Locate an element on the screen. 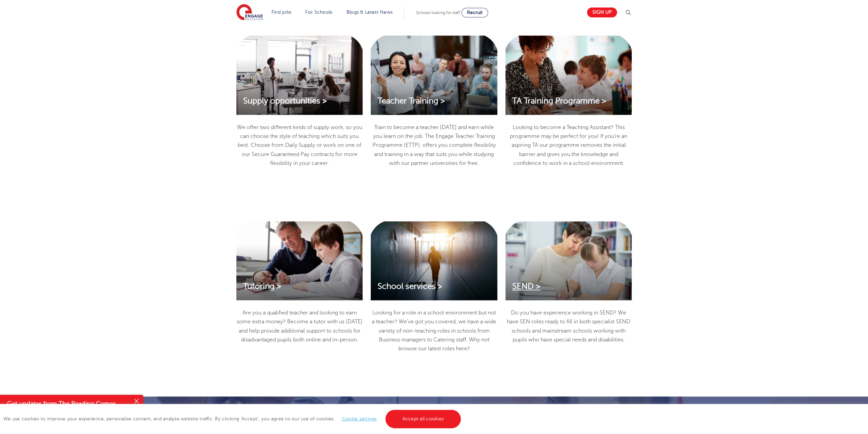 This screenshot has width=868, height=434. a: For Schools is located at coordinates (319, 12).